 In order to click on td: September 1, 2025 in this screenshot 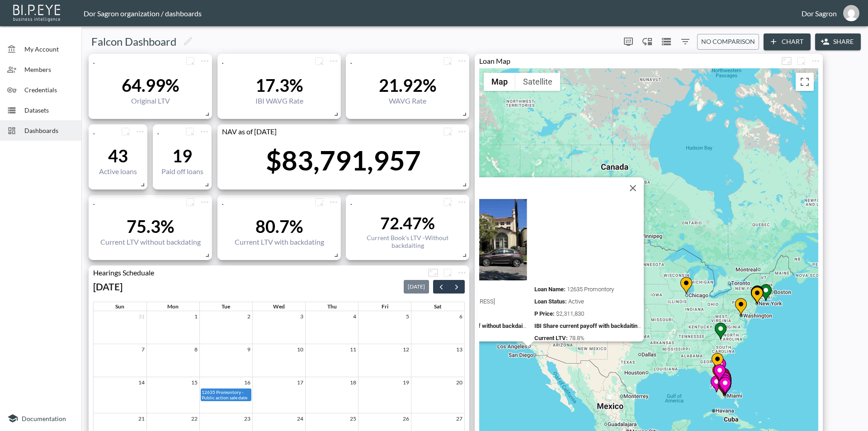, I will do `click(173, 328)`.